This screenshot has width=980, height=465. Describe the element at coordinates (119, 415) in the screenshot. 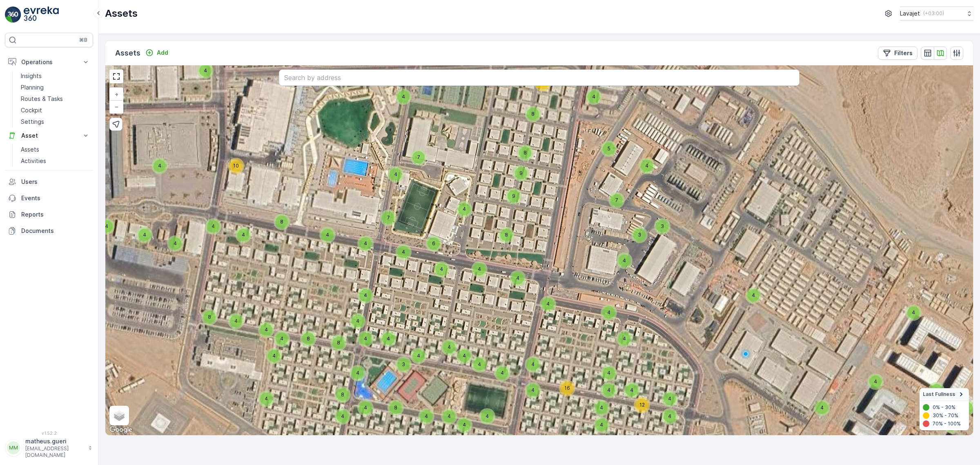

I see `a: Layers` at that location.